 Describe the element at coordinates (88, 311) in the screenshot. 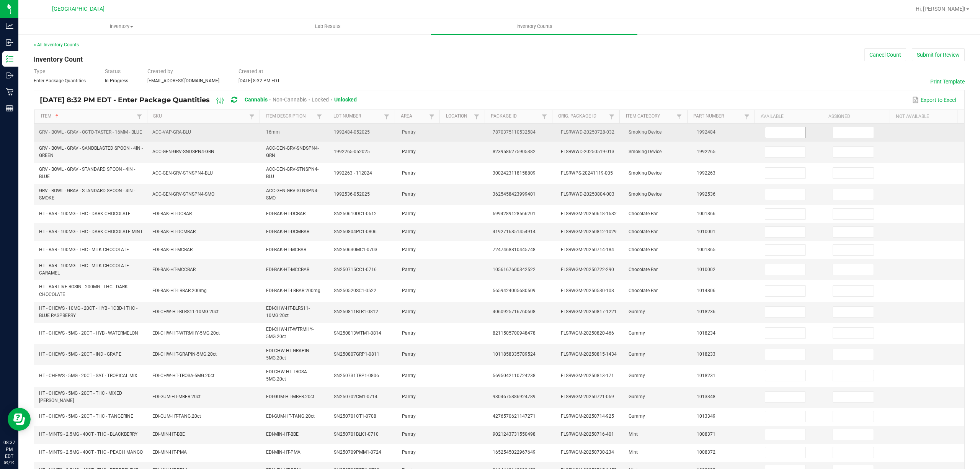

I see `span: HT - CHEWS - 10MG - 20CT - HYB - 1CBD-1THC - BLUE RASPBERRY` at that location.